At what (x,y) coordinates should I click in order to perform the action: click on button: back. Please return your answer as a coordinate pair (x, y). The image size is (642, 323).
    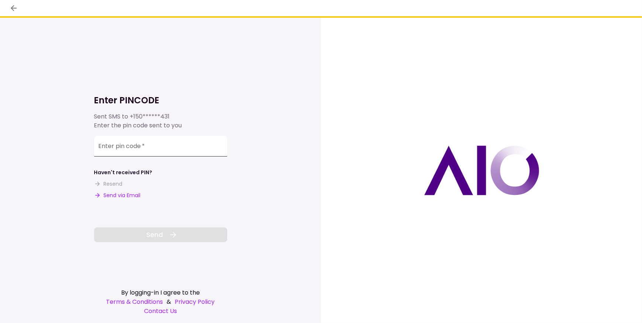
    Looking at the image, I should click on (14, 8).